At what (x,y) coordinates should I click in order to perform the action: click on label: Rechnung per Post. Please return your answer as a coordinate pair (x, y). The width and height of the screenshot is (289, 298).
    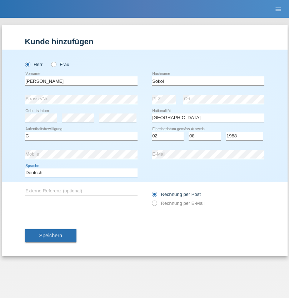
    Looking at the image, I should click on (176, 194).